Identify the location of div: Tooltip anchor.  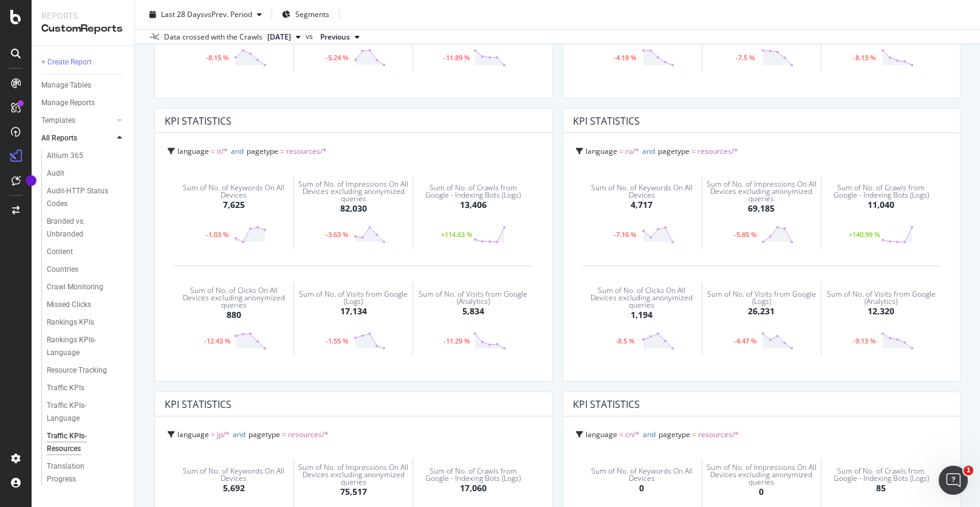
(31, 180).